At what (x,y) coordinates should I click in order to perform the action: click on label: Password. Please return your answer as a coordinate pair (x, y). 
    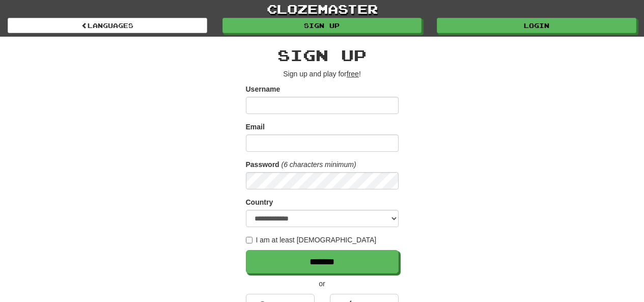
    Looking at the image, I should click on (263, 164).